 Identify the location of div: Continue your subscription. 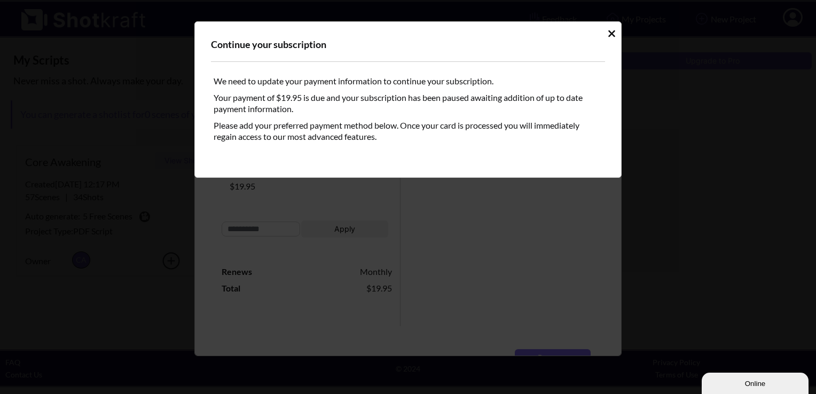
(408, 44).